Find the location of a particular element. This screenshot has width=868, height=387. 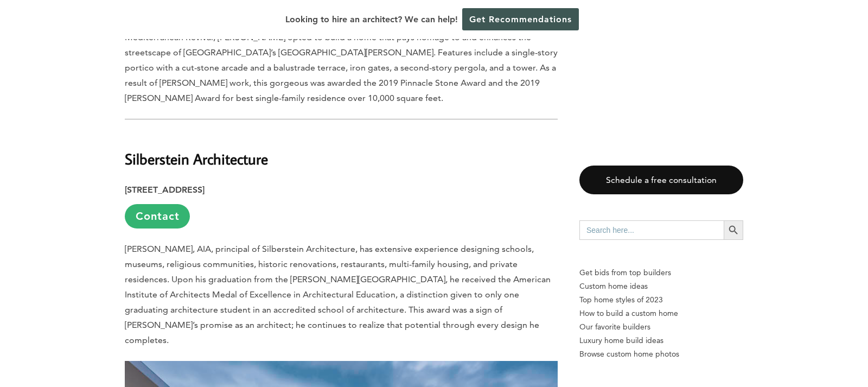

p: How to build a custom home is located at coordinates (662, 313).